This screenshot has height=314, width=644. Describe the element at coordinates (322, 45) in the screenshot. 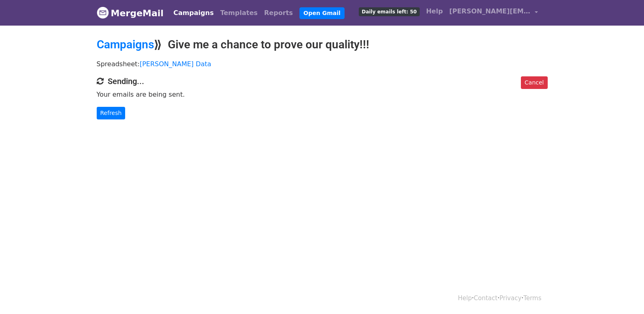

I see `h2: ⟫ Give me a chance to prove our quality!!!` at that location.